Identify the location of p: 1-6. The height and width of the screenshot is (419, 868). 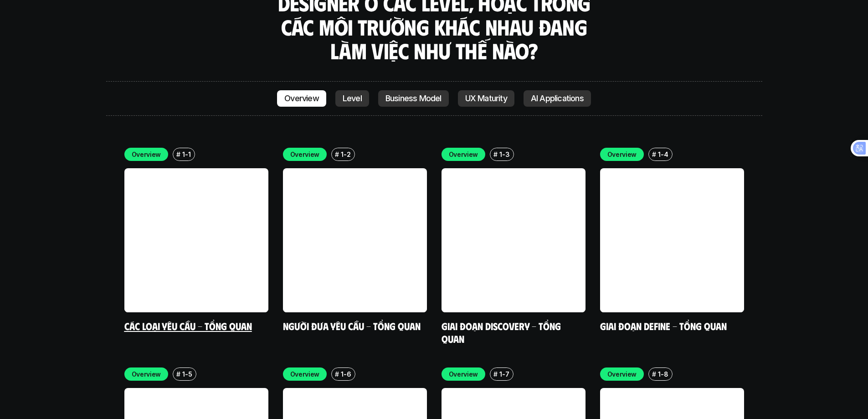
(345, 374).